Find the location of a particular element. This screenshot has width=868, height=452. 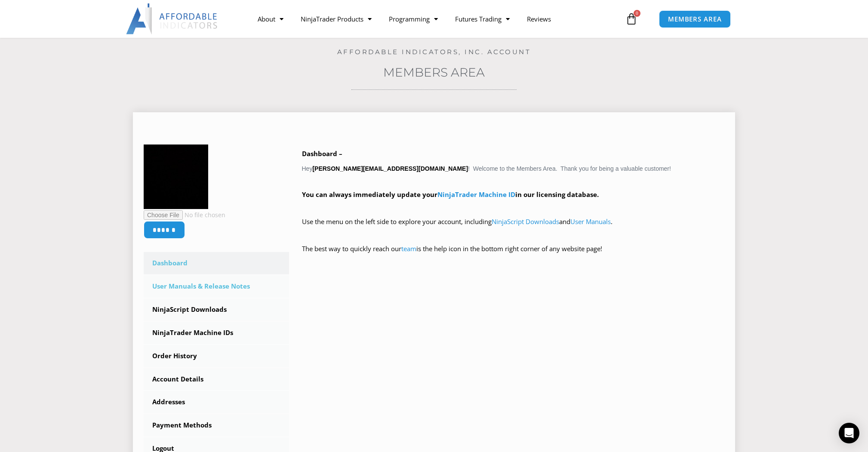

a: User Manuals & Release Notes is located at coordinates (216, 286).